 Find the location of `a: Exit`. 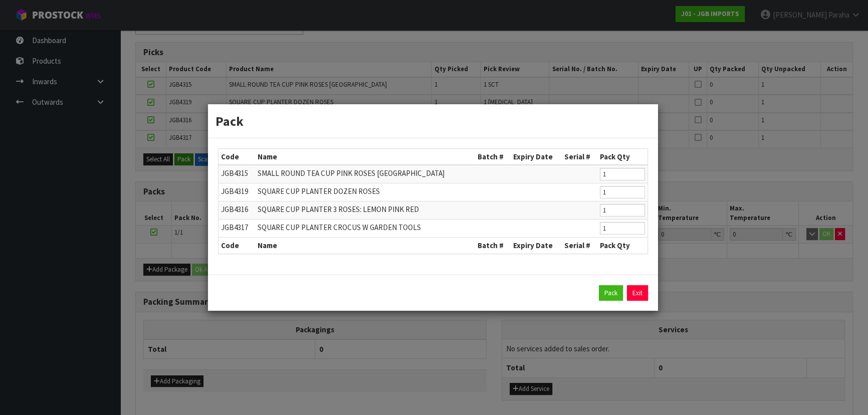

a: Exit is located at coordinates (638, 293).